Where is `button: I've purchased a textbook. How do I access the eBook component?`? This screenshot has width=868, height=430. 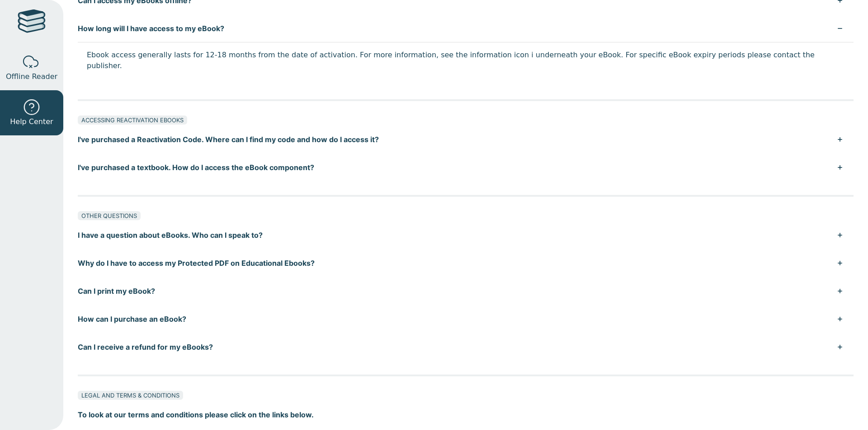
button: I've purchased a textbook. How do I access the eBook component? is located at coordinates (465, 167).